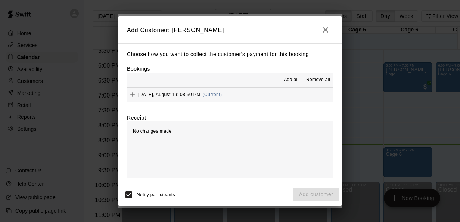 The image size is (460, 222). I want to click on label: Receipt, so click(136, 118).